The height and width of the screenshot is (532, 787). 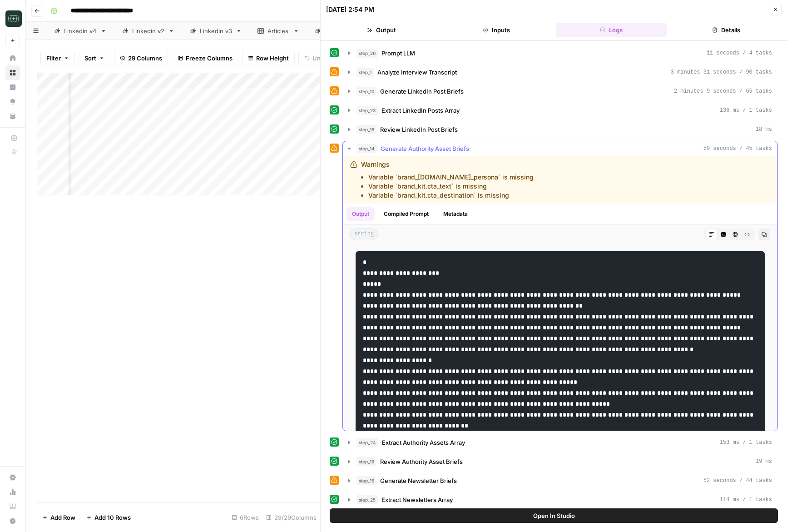 I want to click on button: Undo, so click(x=316, y=58).